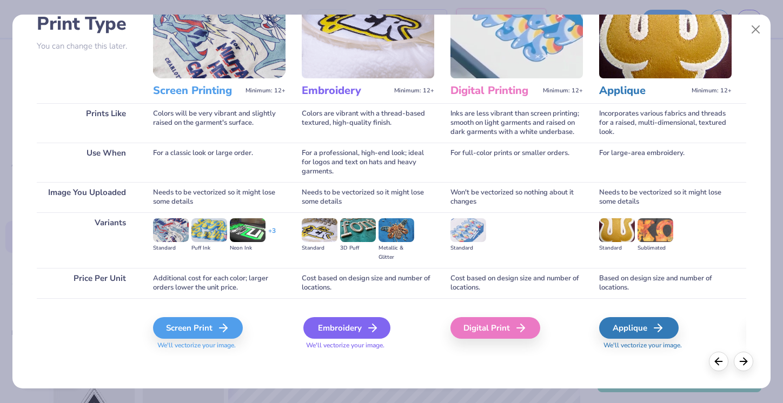  Describe the element at coordinates (86, 240) in the screenshot. I see `div: Variants` at that location.